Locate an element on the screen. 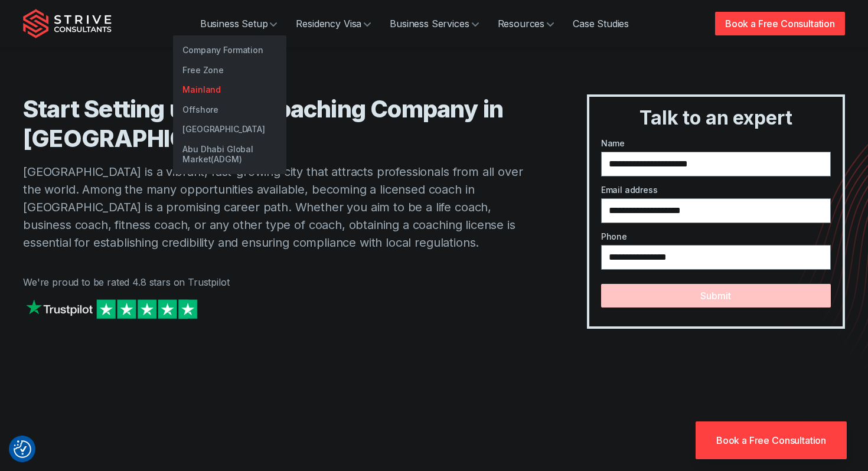 This screenshot has height=471, width=868. a: Residency Visa is located at coordinates (333, 24).